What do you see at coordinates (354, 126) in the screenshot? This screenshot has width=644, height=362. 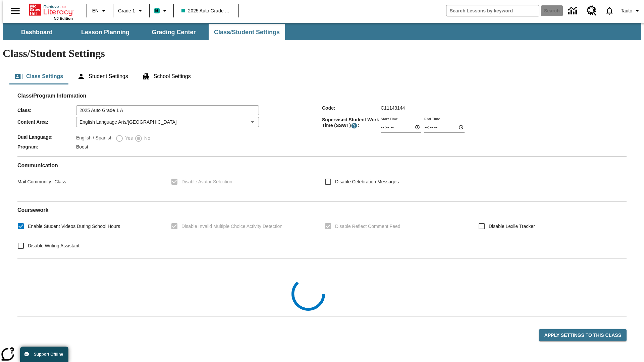 I see `button: Supervised Student Work Time is the timeframe when students can take LevelSet and when lessons ar...` at bounding box center [354, 126].